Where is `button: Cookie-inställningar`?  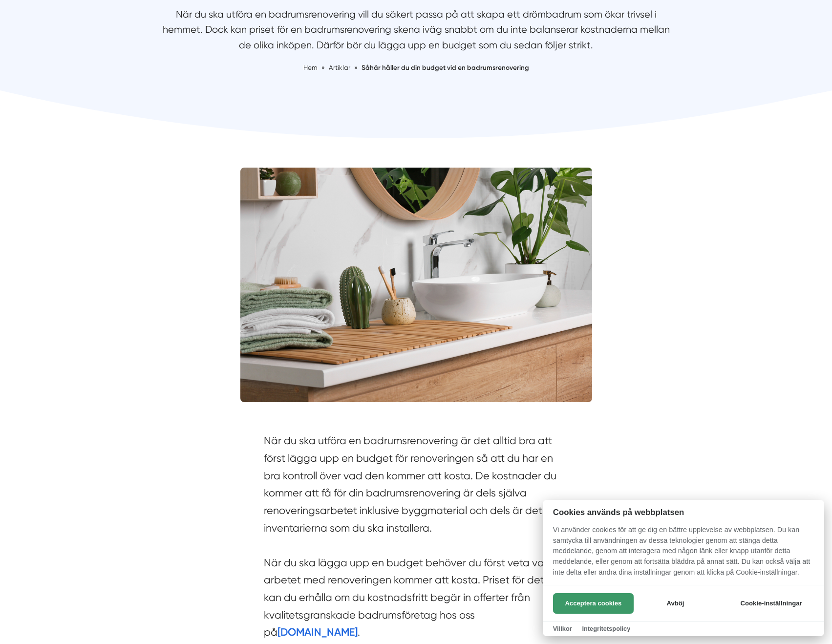
button: Cookie-inställningar is located at coordinates (771, 604).